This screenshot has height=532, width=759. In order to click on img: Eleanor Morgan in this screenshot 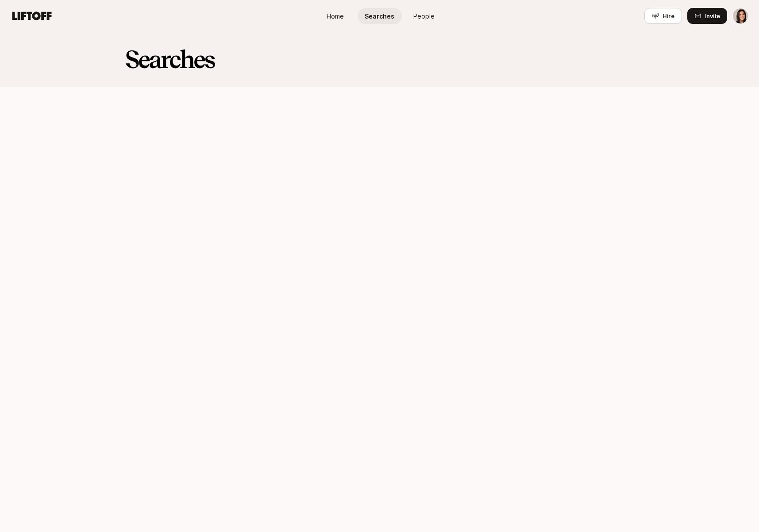, I will do `click(740, 16)`.